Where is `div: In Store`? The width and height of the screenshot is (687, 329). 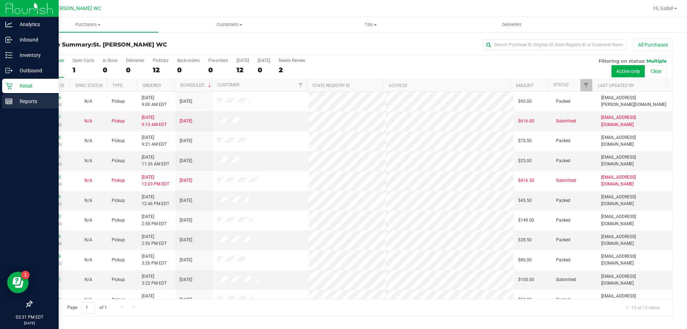 div: In Store is located at coordinates (110, 60).